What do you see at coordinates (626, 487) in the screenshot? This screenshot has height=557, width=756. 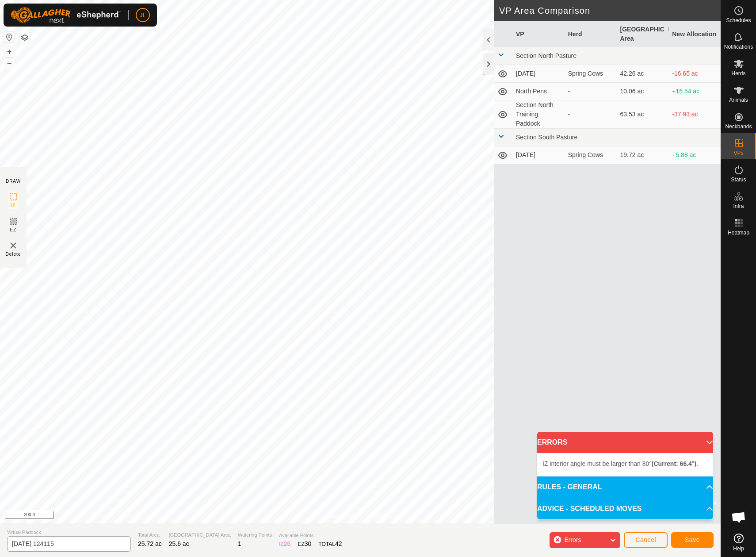 I see `p-accordion-header: RULES - GENERAL` at bounding box center [626, 487].